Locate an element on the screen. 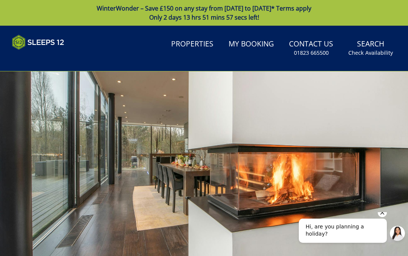 The width and height of the screenshot is (408, 256). small: 01823 665500 is located at coordinates (311, 53).